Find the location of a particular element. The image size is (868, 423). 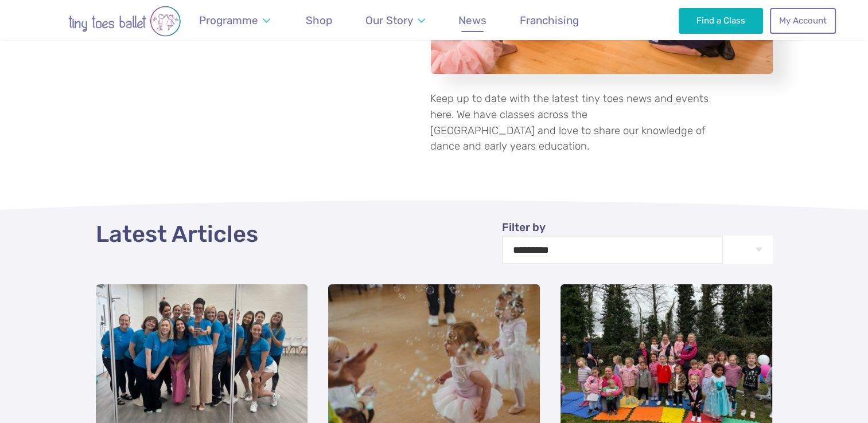

a: Franchising is located at coordinates (549, 20).